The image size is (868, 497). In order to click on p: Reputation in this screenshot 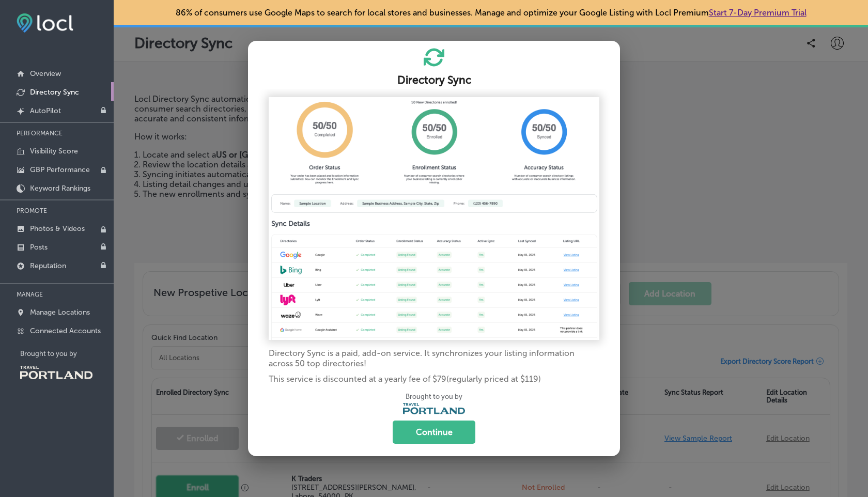, I will do `click(48, 266)`.